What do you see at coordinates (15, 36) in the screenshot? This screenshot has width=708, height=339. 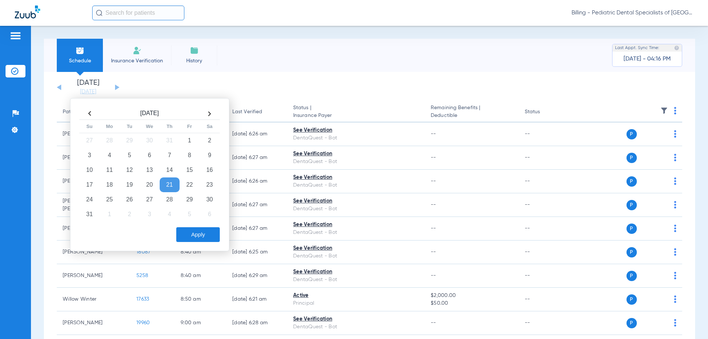 I see `img: hamburger-icon` at bounding box center [15, 36].